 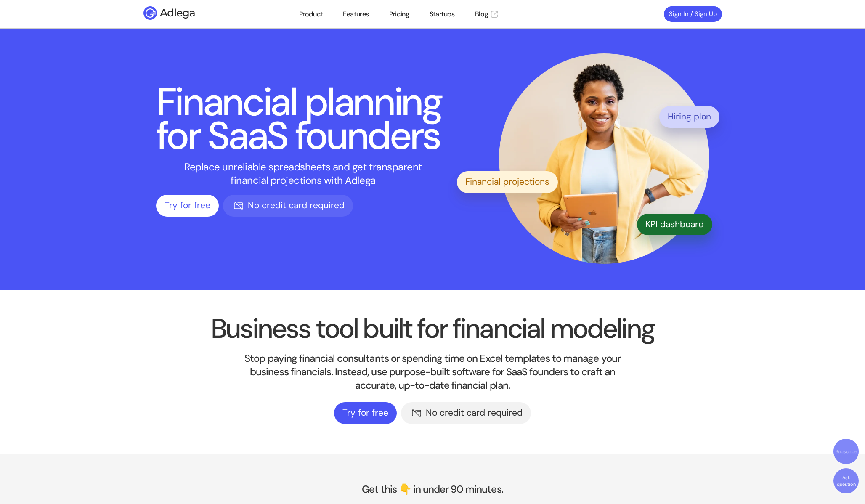 I want to click on a: Features, so click(x=356, y=14).